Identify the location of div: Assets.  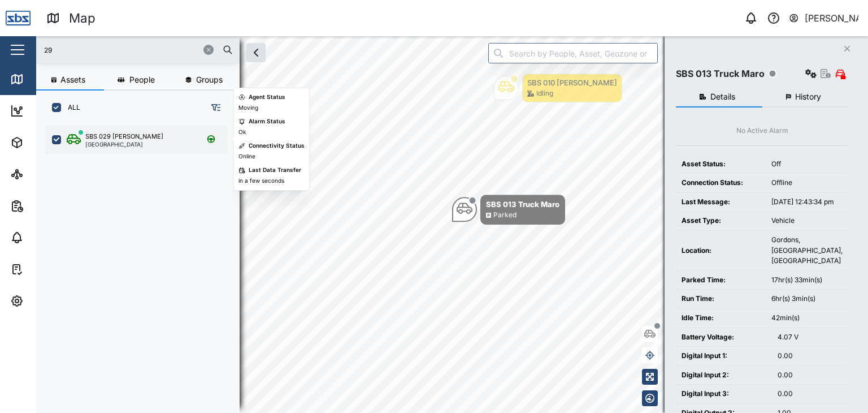
(47, 143).